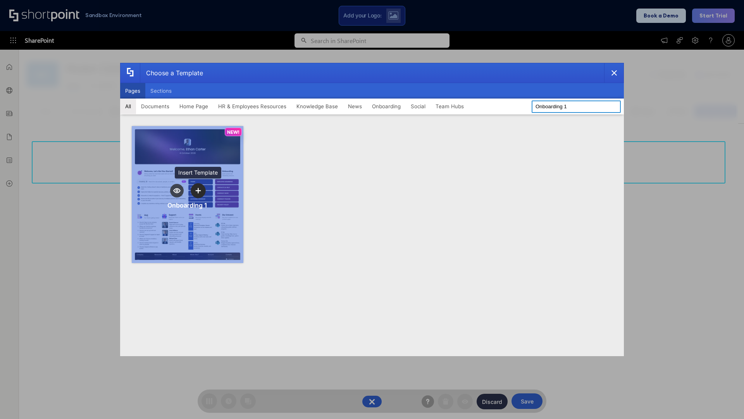 The image size is (744, 419). What do you see at coordinates (372, 209) in the screenshot?
I see `div: template selector` at bounding box center [372, 209].